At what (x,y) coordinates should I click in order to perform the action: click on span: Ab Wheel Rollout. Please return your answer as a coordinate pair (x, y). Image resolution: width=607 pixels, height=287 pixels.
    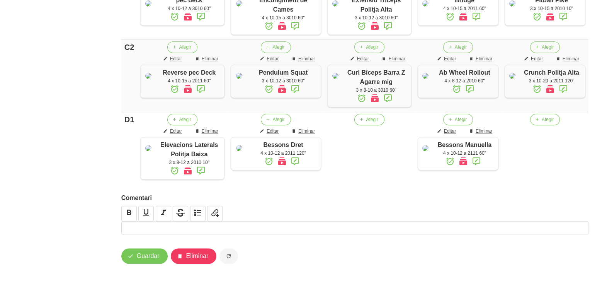
    Looking at the image, I should click on (464, 72).